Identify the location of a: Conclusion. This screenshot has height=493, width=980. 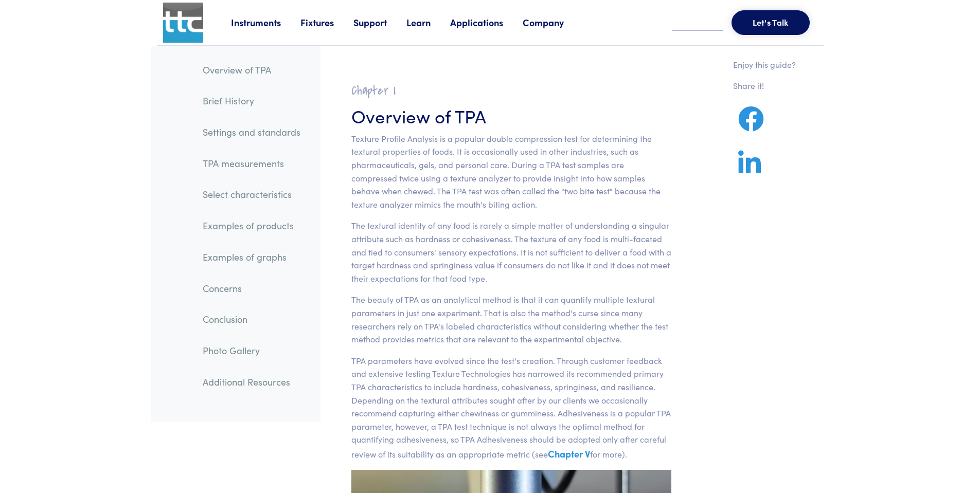
(252, 320).